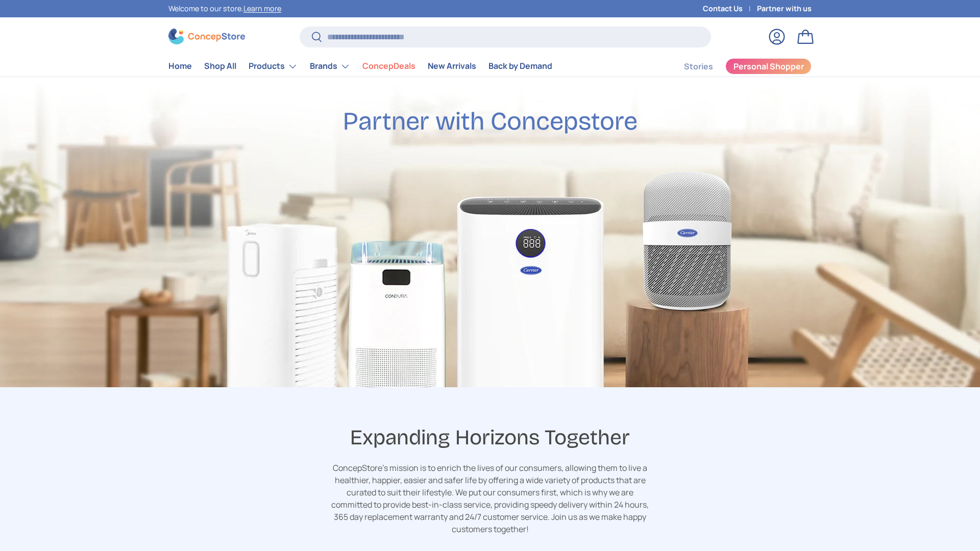  Describe the element at coordinates (736, 66) in the screenshot. I see `nav: Secondary` at that location.